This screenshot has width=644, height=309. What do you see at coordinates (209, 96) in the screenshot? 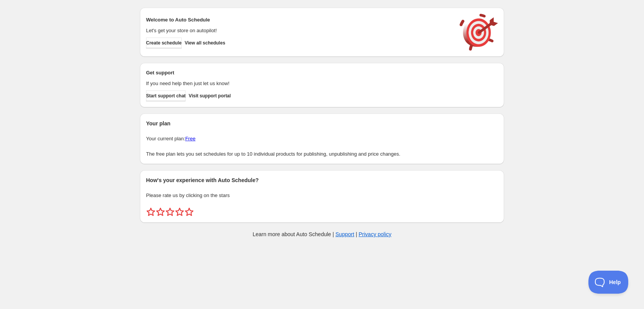
I see `a: Visit support portal` at bounding box center [209, 96].